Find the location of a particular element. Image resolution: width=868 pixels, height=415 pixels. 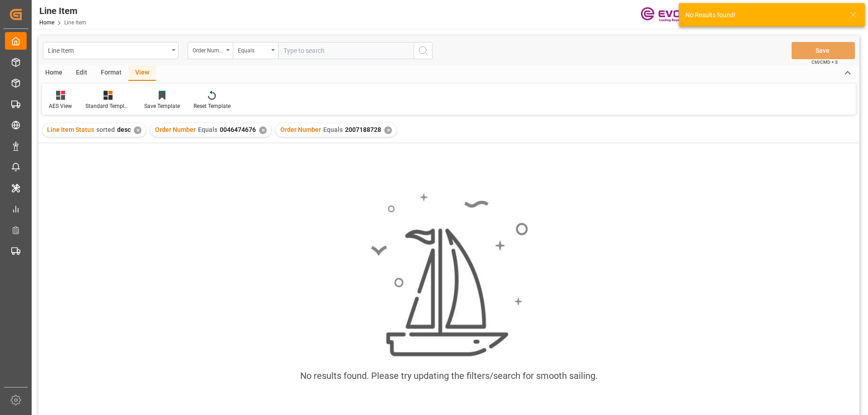

span: 0046474676 is located at coordinates (237, 130).